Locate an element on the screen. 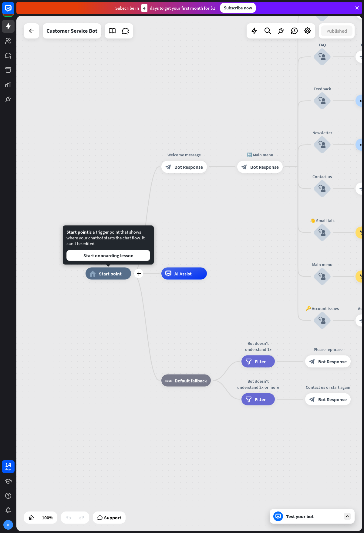  div: 14 is located at coordinates (8, 464).